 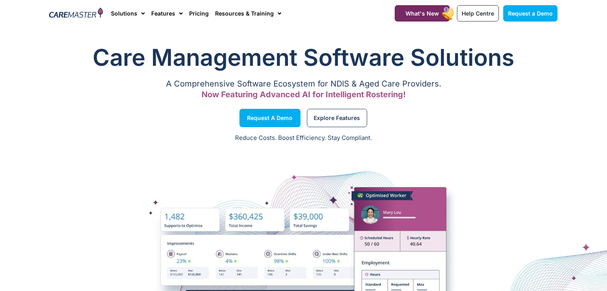 What do you see at coordinates (477, 13) in the screenshot?
I see `span: Help Centre` at bounding box center [477, 13].